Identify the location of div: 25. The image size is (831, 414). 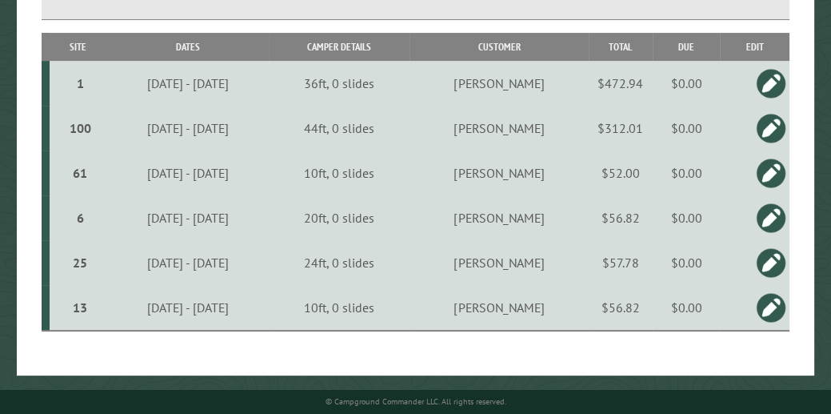
(80, 262).